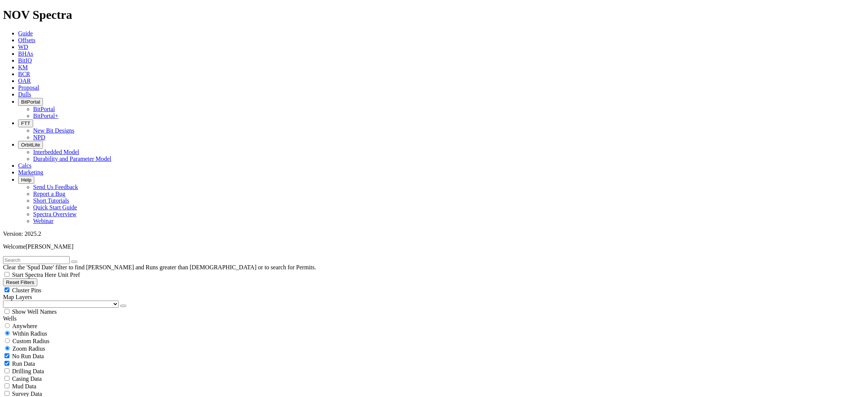 This screenshot has width=868, height=397. What do you see at coordinates (72, 158) in the screenshot?
I see `a: Durability and Parameter Model` at bounding box center [72, 158].